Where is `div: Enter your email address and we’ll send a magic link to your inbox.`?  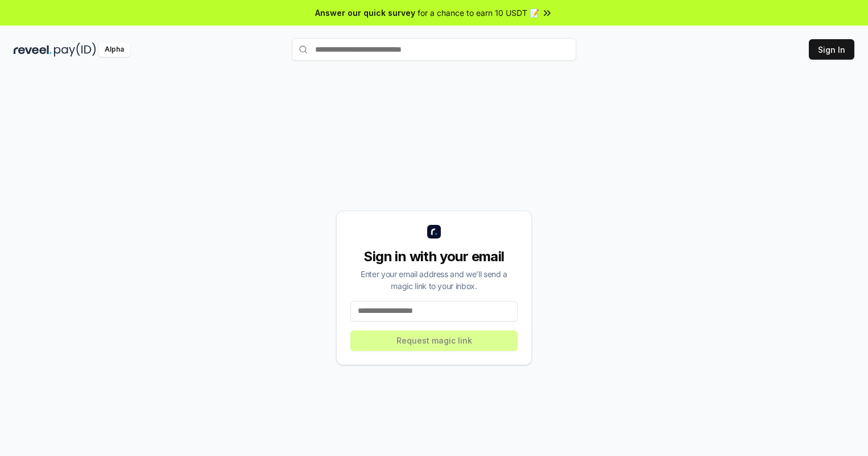
div: Enter your email address and we’ll send a magic link to your inbox. is located at coordinates (434, 280).